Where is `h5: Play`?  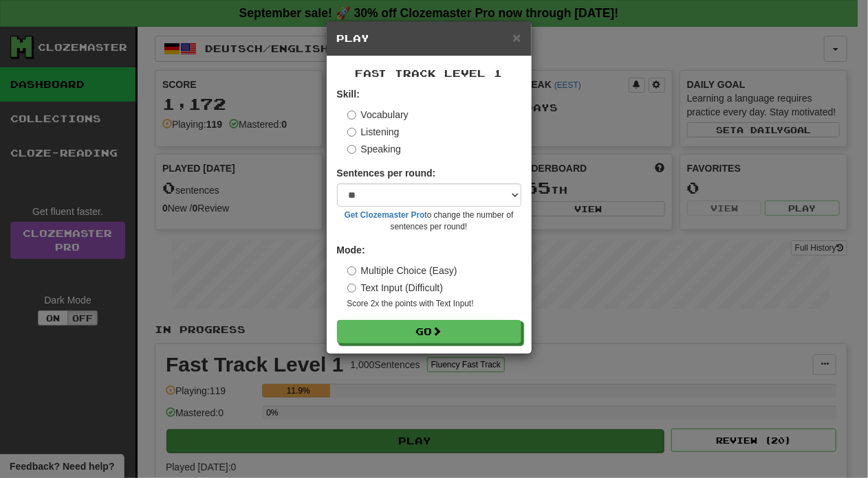
h5: Play is located at coordinates (429, 38).